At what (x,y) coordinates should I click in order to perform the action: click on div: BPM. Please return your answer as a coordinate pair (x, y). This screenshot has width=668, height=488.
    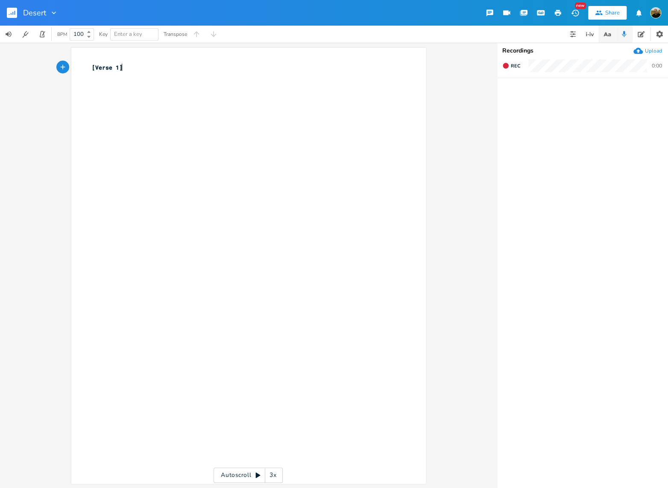
    Looking at the image, I should click on (62, 34).